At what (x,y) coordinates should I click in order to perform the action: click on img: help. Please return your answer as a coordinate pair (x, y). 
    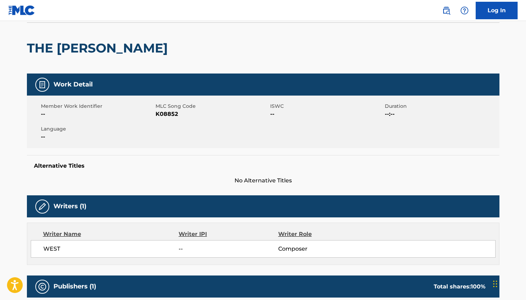
    Looking at the image, I should click on (465, 10).